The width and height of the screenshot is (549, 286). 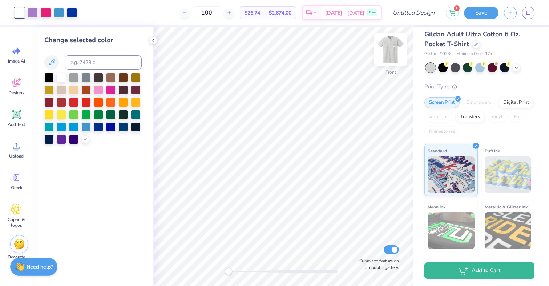 I want to click on span: Neon Ink, so click(x=437, y=206).